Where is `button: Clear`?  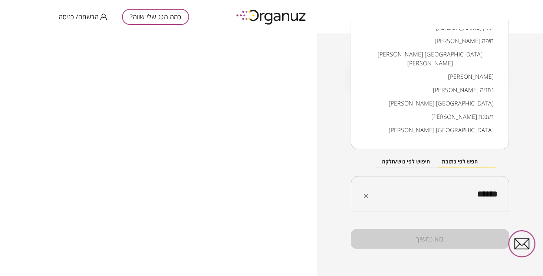
button: Clear is located at coordinates (366, 196).